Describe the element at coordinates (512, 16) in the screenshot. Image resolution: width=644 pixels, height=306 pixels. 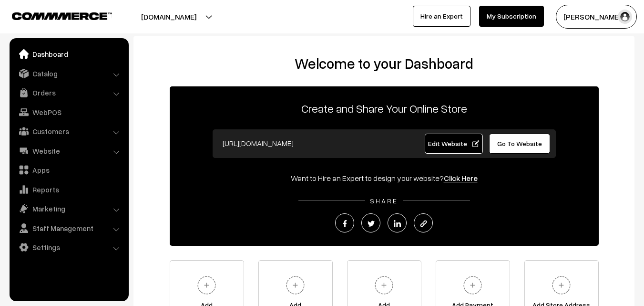
I see `a: My Subscription` at that location.